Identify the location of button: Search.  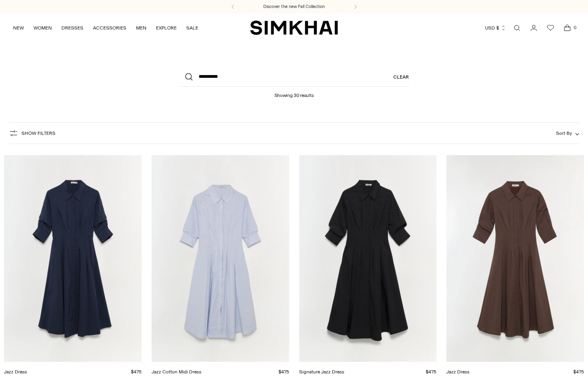
(189, 77).